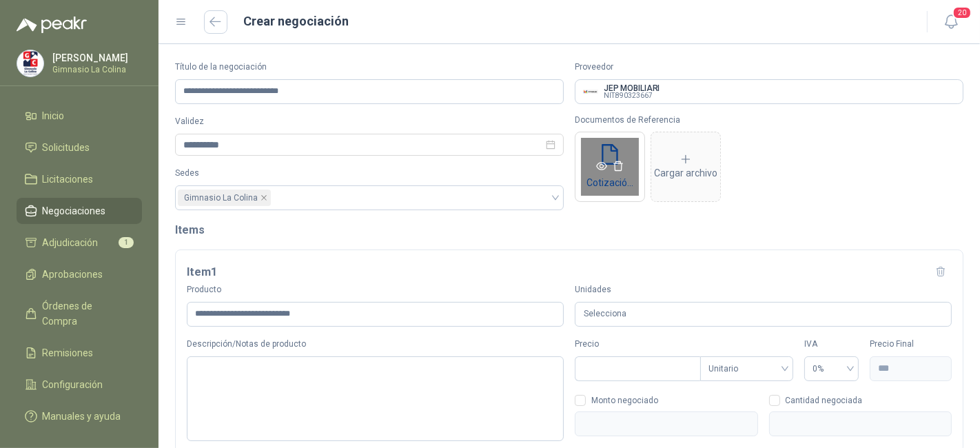  Describe the element at coordinates (951, 22) in the screenshot. I see `button: 20` at that location.